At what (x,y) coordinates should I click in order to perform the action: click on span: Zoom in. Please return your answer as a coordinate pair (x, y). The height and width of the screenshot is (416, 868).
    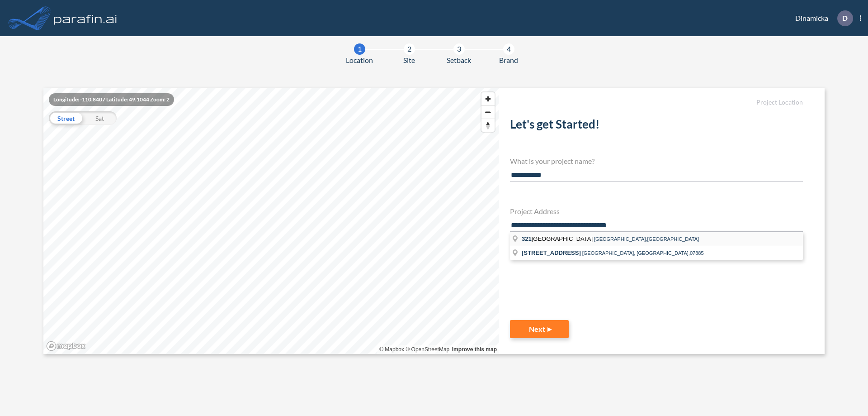
    Looking at the image, I should click on (488, 98).